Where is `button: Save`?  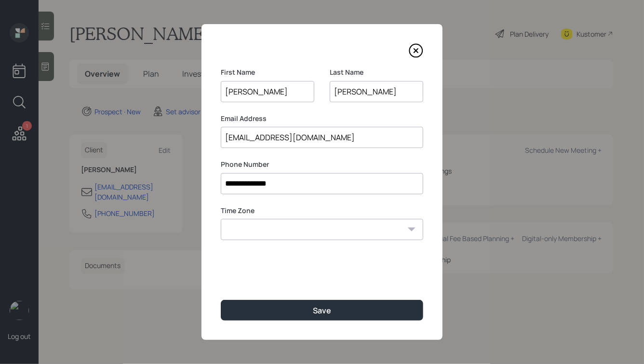
button: Save is located at coordinates (322, 310).